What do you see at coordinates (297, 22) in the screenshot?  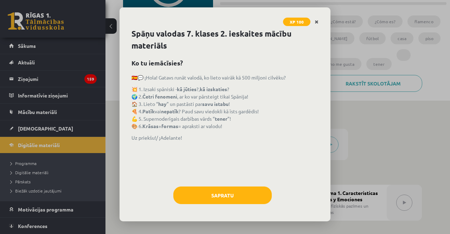 I see `span: XP 100` at bounding box center [297, 22].